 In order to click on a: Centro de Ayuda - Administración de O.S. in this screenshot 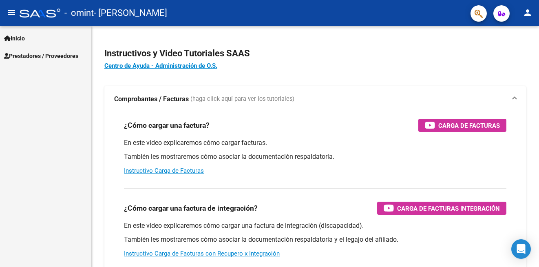, I will do `click(161, 66)`.